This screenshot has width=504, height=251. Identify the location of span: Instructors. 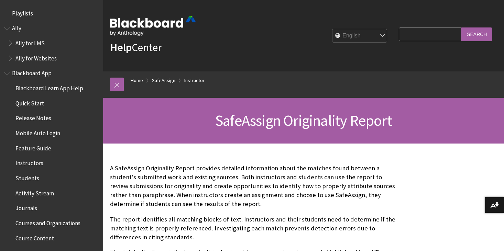
(29, 162).